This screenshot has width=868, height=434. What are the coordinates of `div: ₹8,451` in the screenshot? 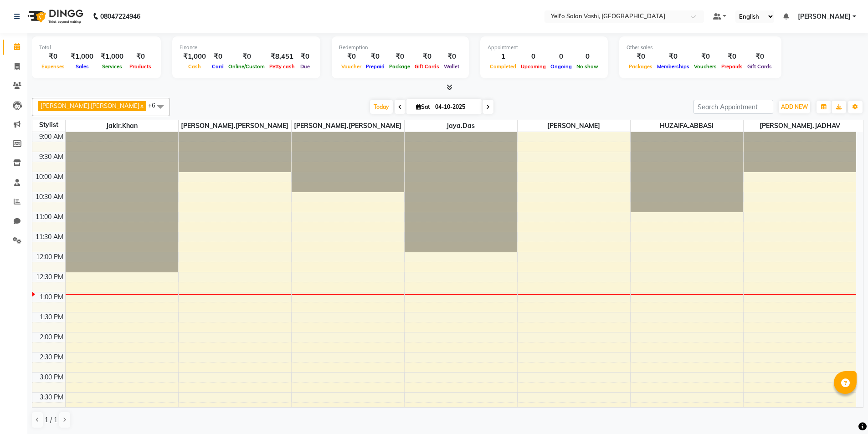 It's located at (282, 57).